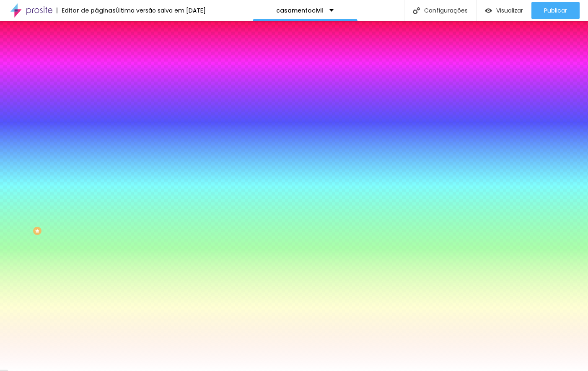 This screenshot has width=588, height=371. What do you see at coordinates (555, 10) in the screenshot?
I see `button: Publicar` at bounding box center [555, 10].